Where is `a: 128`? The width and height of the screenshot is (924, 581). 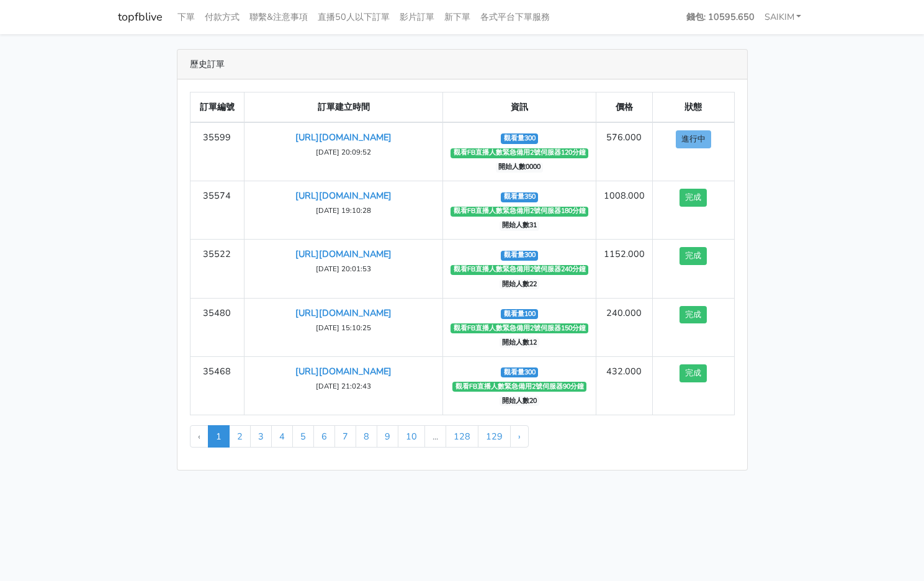
a: 128 is located at coordinates (462, 436).